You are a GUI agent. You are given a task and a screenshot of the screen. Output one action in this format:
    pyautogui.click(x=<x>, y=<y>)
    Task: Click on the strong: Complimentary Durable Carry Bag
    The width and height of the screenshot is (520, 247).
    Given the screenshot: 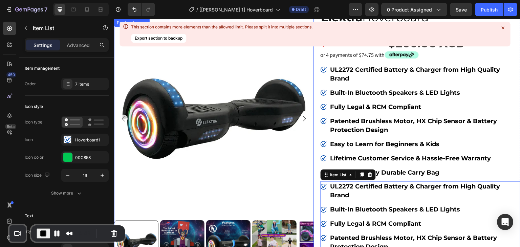 What is the action you would take?
    pyautogui.click(x=271, y=154)
    